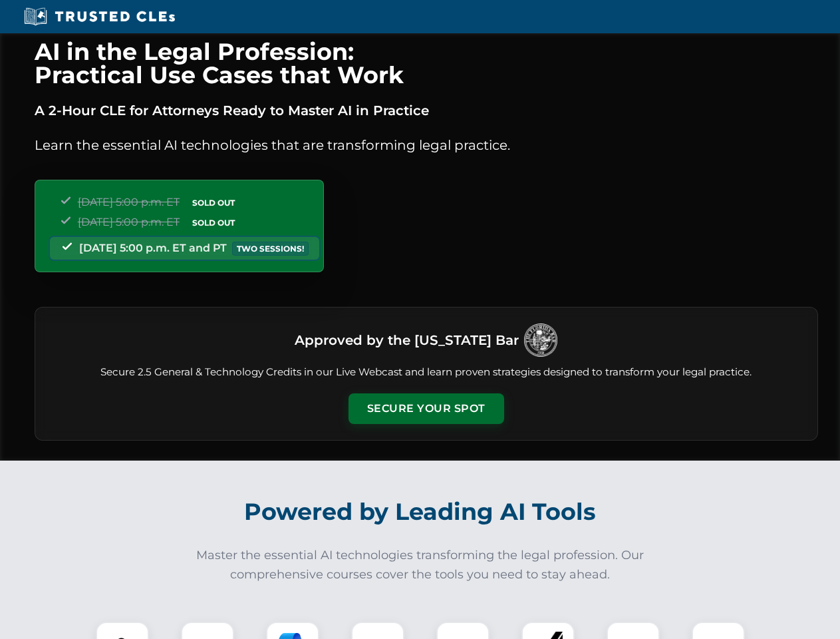 The width and height of the screenshot is (840, 639). Describe the element at coordinates (426, 110) in the screenshot. I see `p: A 2-Hour CLE for Attorneys Ready to Master AI in Practice` at that location.